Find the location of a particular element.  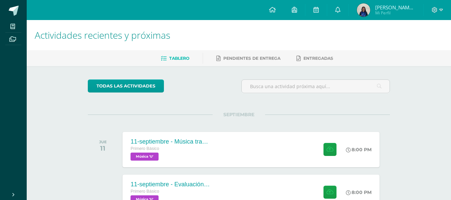

a: Pendientes de entrega is located at coordinates (248, 58).